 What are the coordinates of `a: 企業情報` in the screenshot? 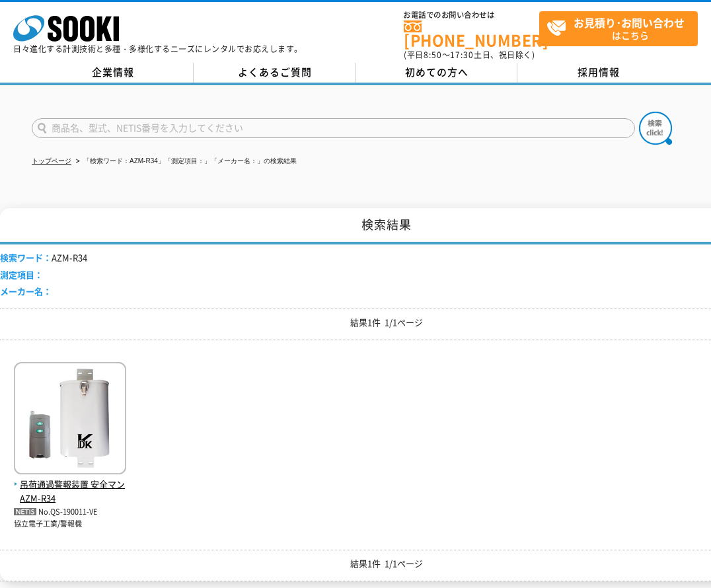 It's located at (113, 73).